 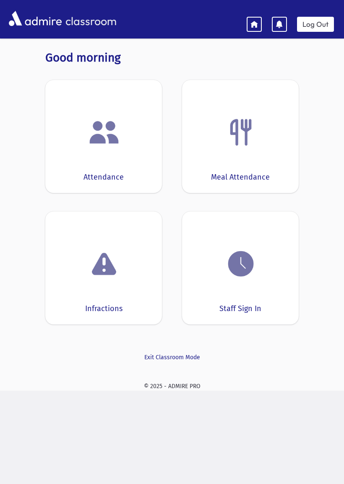 What do you see at coordinates (315, 24) in the screenshot?
I see `a: Log Out` at bounding box center [315, 24].